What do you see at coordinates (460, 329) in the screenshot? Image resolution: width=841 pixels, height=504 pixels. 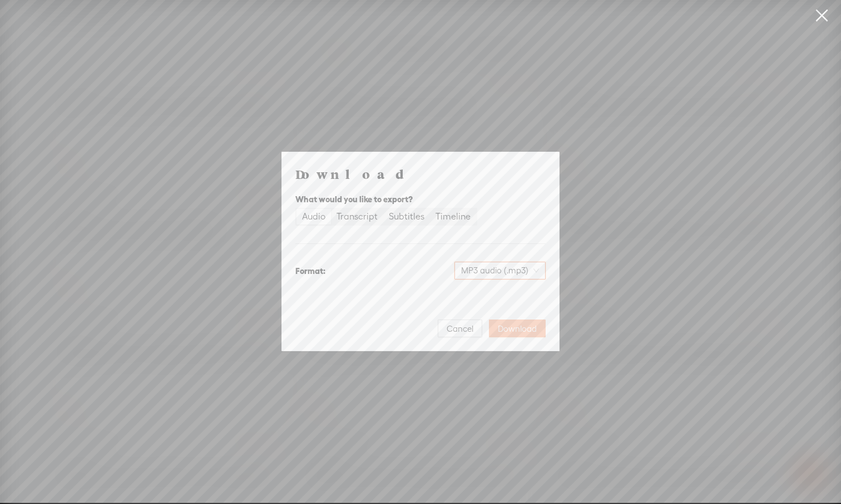 I see `span: Cancel` at bounding box center [460, 329].